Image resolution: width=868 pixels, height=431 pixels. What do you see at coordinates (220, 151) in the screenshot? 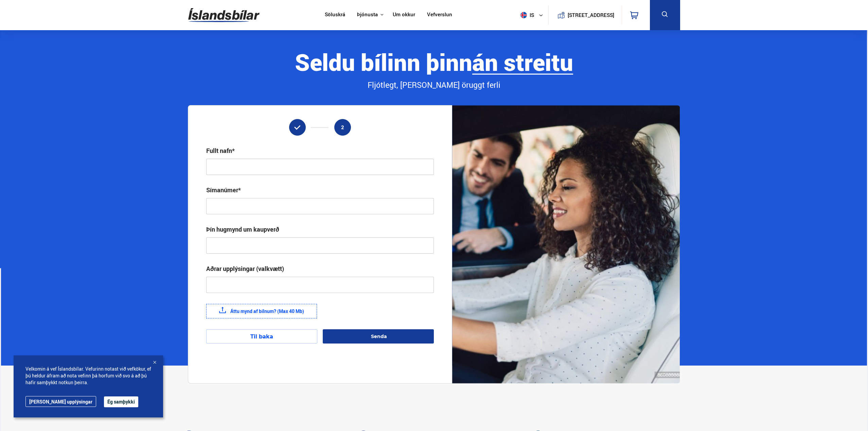
I see `div: Fullt nafn*` at bounding box center [220, 151].